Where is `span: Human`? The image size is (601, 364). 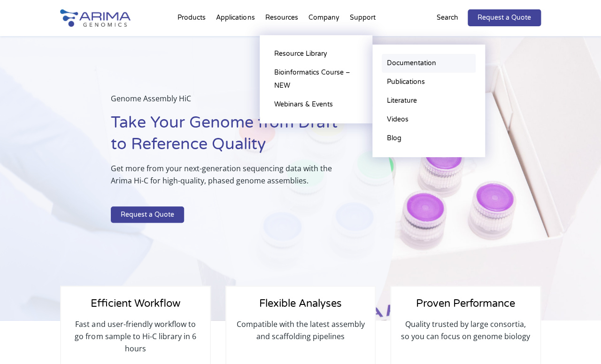
span: Human is located at coordinates (22, 211).